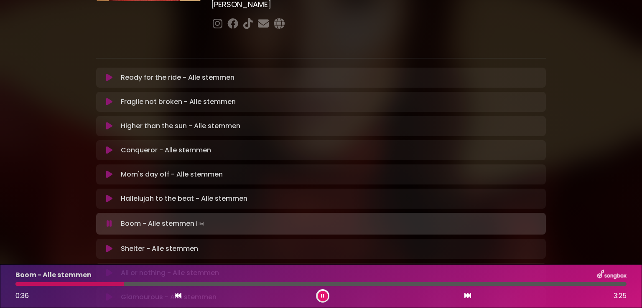  Describe the element at coordinates (166, 150) in the screenshot. I see `p: Conqueror - Alle stemmen` at that location.